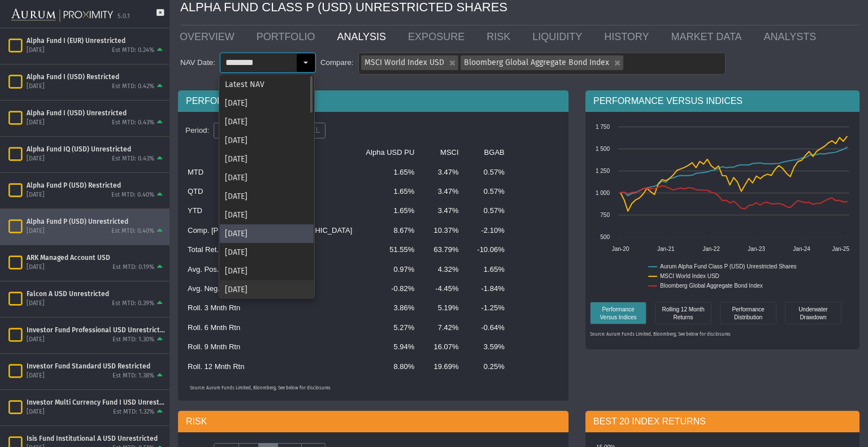 The image size is (868, 447). Describe the element at coordinates (390, 367) in the screenshot. I see `td: 8.80%` at that location.